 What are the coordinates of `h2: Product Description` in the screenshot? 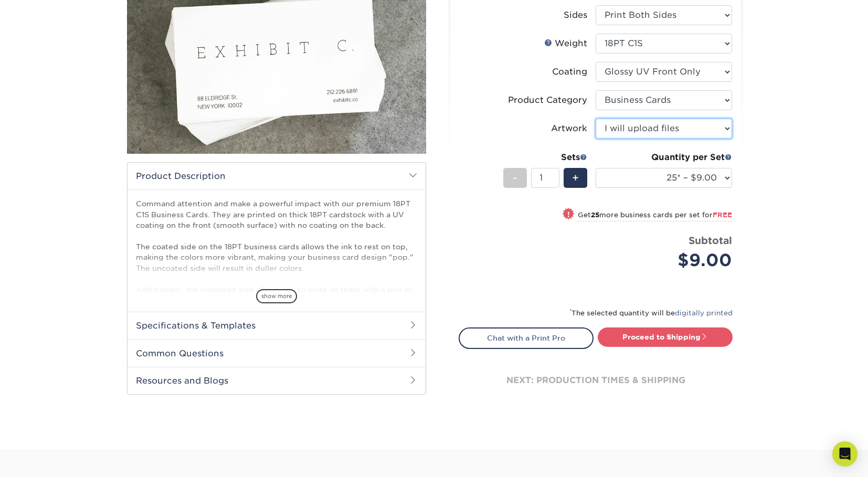 It's located at (276, 176).